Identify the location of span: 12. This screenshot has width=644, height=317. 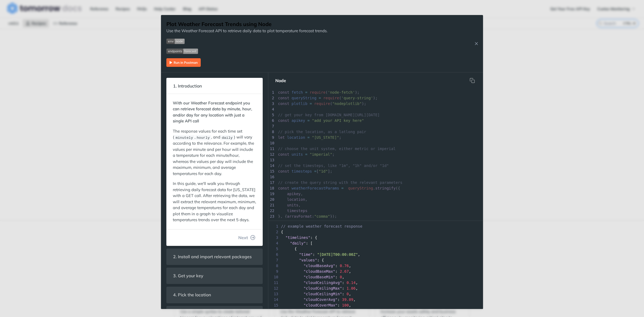
(274, 288).